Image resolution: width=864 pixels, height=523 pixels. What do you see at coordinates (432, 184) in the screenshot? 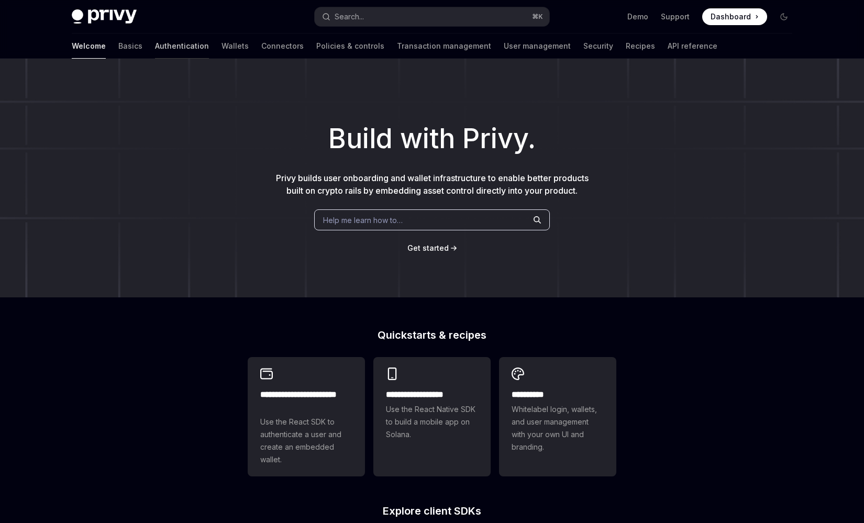
I see `span: Privy builds user onboarding and wallet infrastructure to enable better products built on crypto ...` at bounding box center [432, 184].